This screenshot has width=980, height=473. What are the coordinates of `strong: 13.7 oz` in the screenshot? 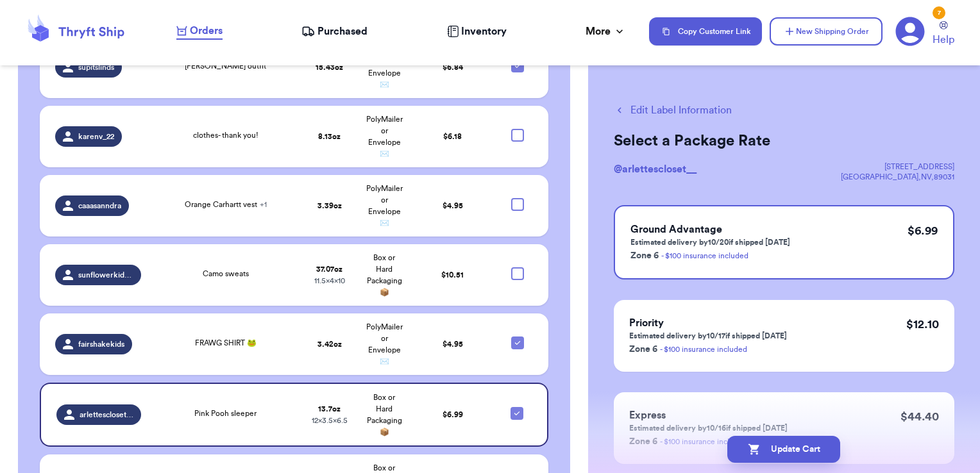 It's located at (329, 409).